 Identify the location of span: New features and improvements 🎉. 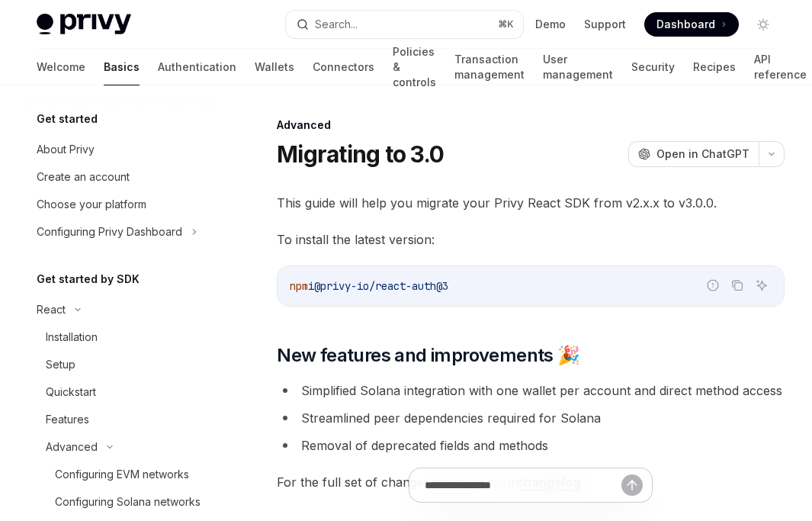
(427, 356).